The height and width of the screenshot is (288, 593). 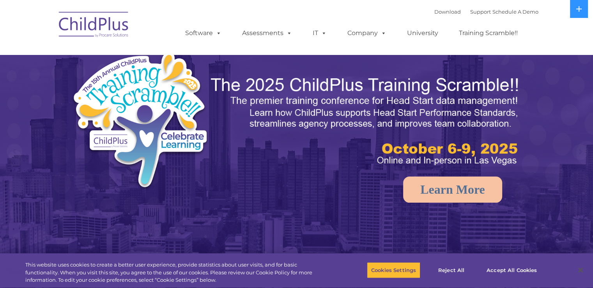 I want to click on a: Company, so click(x=367, y=33).